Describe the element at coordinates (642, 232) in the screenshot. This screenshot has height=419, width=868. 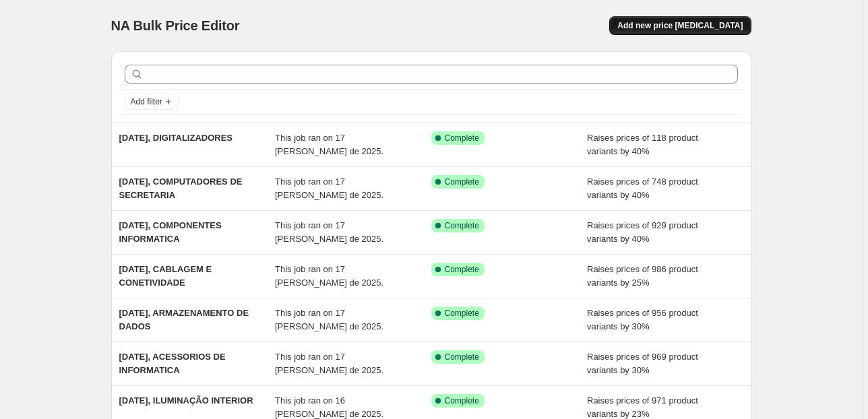
I see `span: Raises prices of 929 product variants by 40%` at that location.